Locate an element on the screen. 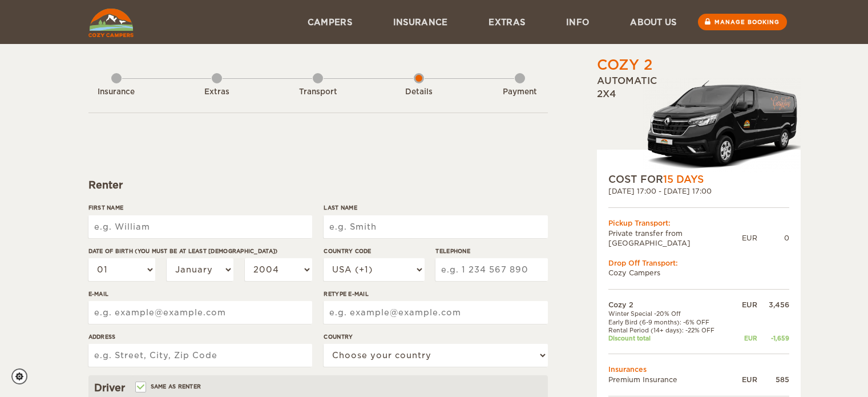  td: Early Bird (6-9 months): -6% OFF is located at coordinates (671, 322).